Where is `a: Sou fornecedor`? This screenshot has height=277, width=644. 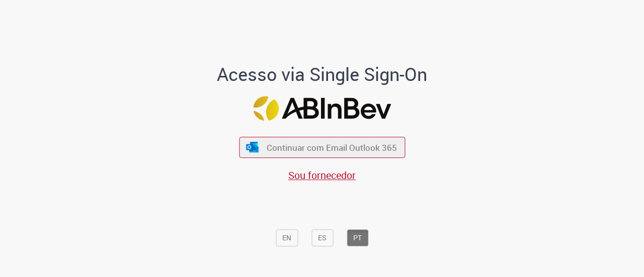 a: Sou fornecedor is located at coordinates (322, 175).